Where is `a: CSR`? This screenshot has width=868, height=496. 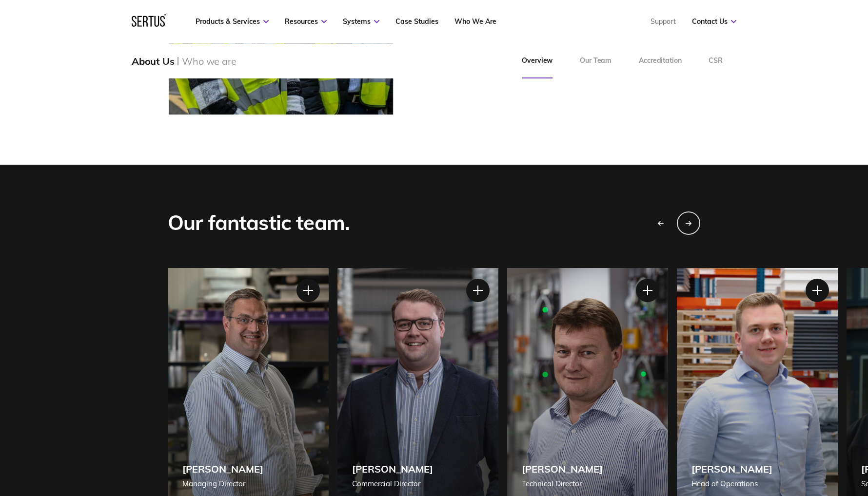
a: CSR is located at coordinates (715, 61).